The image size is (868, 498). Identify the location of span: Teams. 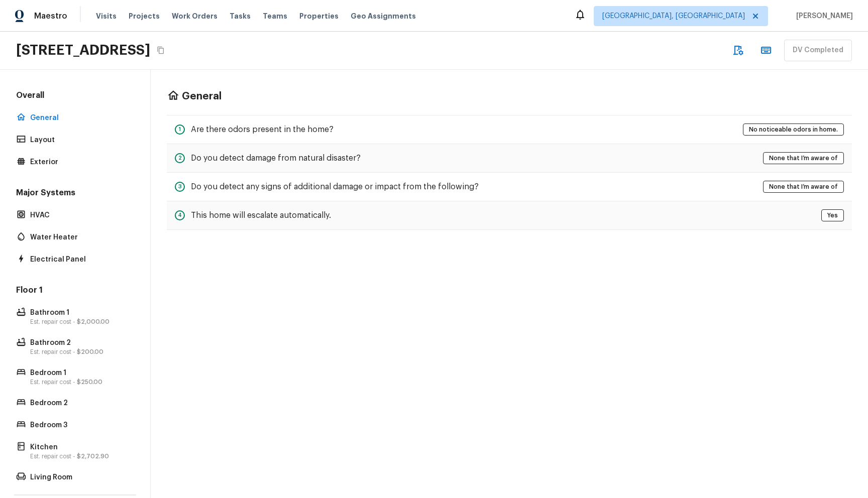
(275, 16).